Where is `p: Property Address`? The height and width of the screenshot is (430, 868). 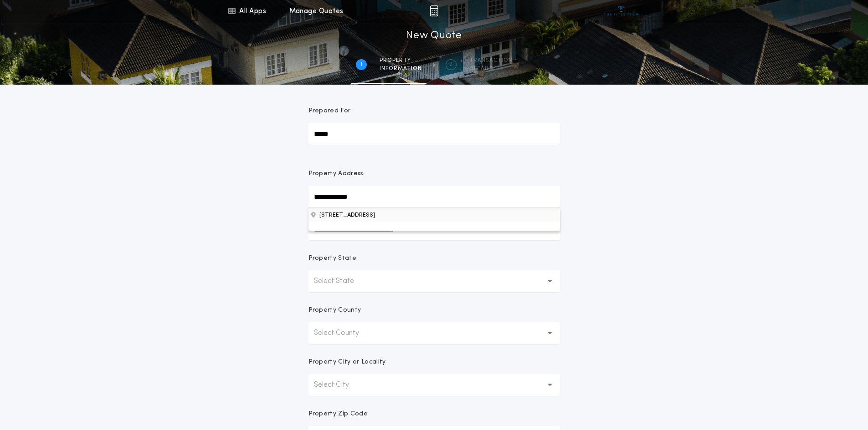
p: Property Address is located at coordinates (434, 174).